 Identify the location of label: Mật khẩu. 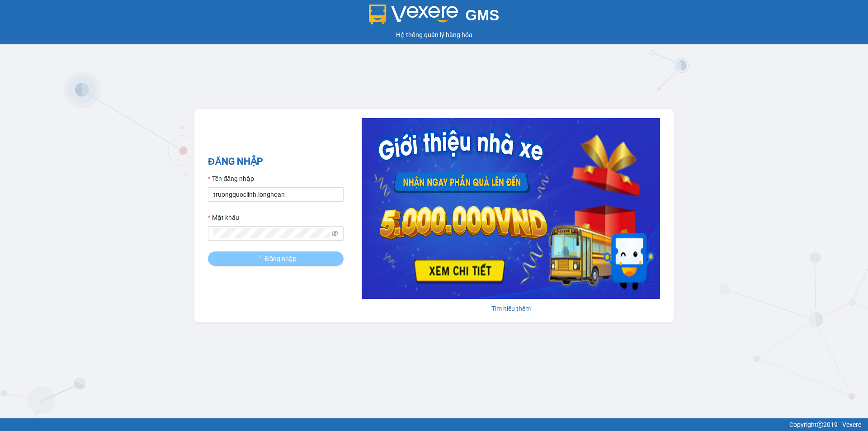
(223, 218).